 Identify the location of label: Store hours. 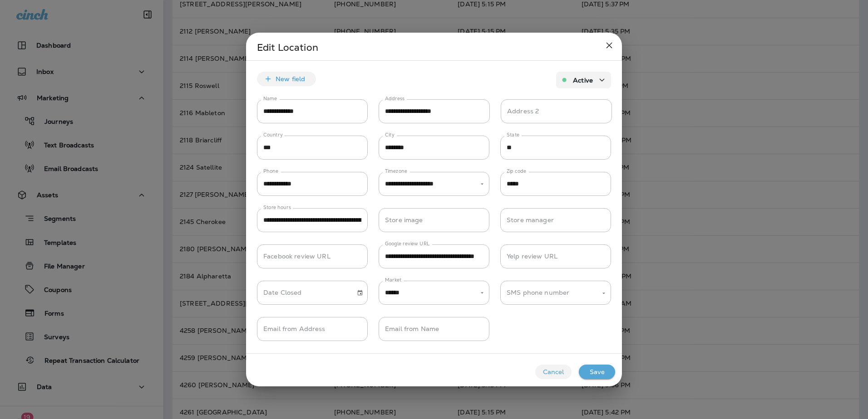
(277, 207).